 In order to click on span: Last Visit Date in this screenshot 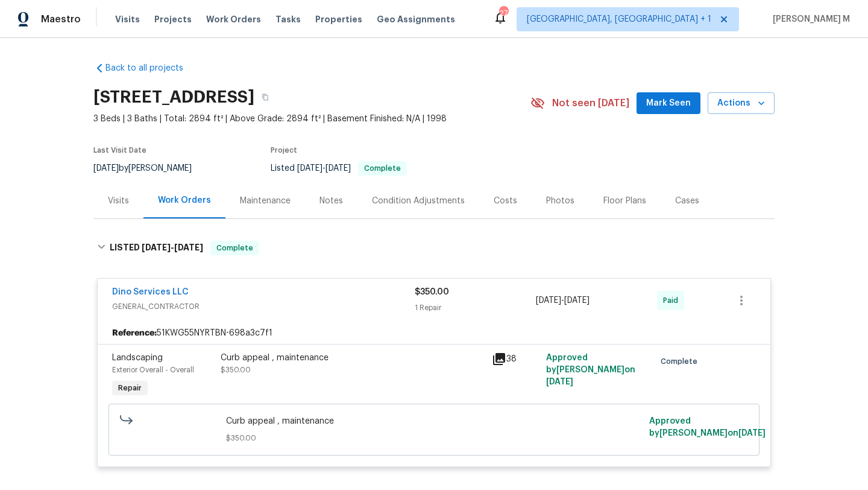, I will do `click(120, 150)`.